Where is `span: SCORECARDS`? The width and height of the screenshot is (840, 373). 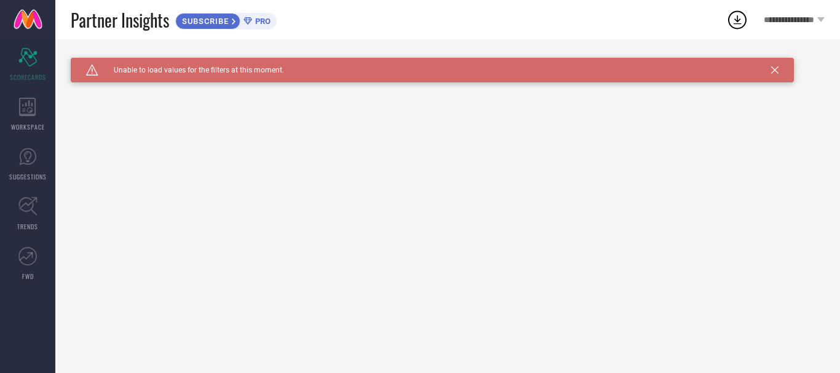 span: SCORECARDS is located at coordinates (28, 77).